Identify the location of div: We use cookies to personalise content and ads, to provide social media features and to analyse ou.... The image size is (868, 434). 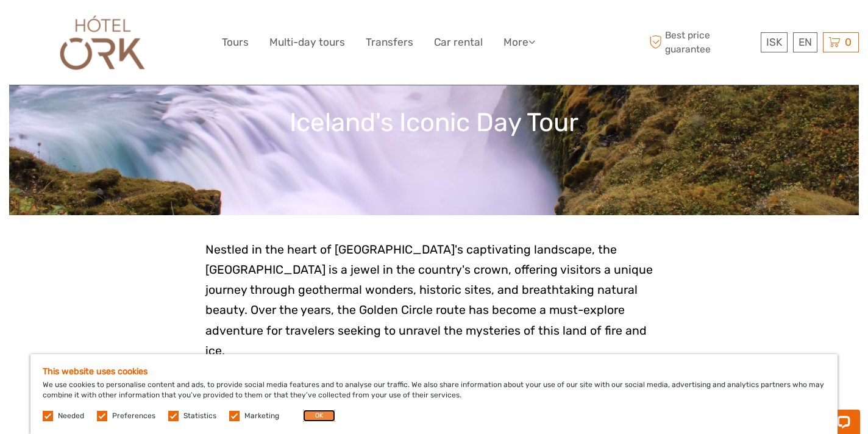
(434, 394).